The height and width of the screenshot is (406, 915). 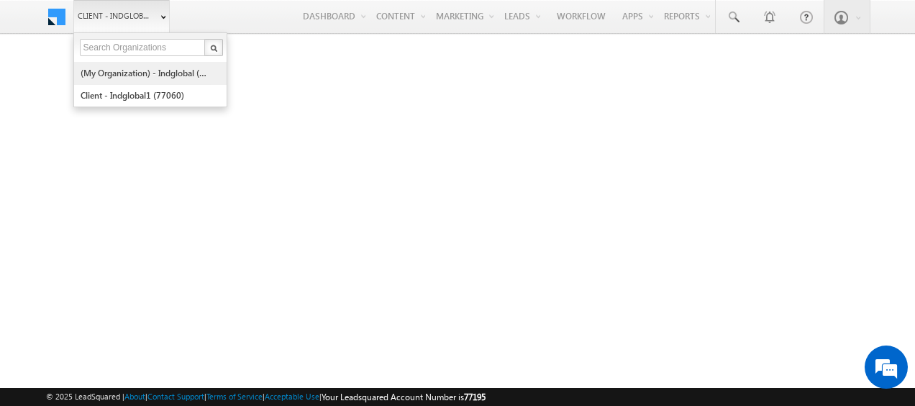 I want to click on span: 77195, so click(x=475, y=396).